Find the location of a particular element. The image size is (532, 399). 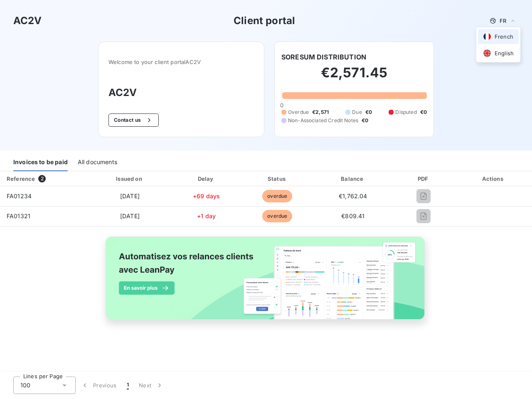

h3: Client portal is located at coordinates (264, 21).